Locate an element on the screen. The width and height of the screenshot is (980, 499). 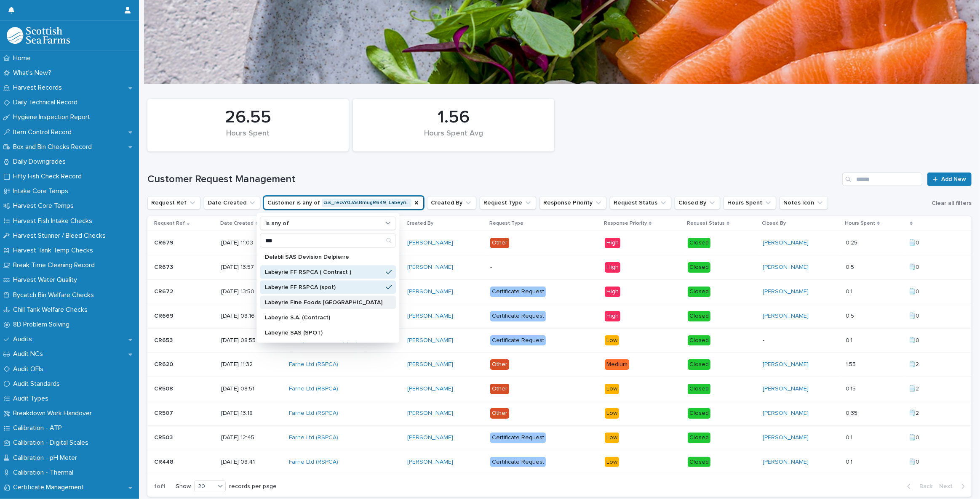
p: records per page is located at coordinates (252, 486).